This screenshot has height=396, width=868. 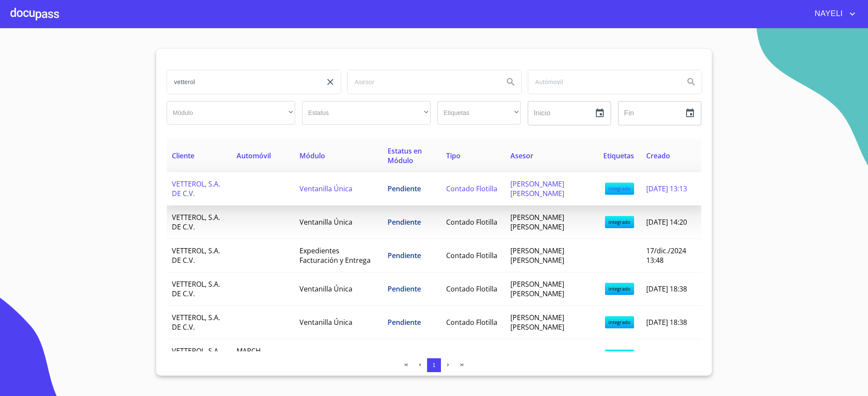 I want to click on span: Etiquetas, so click(x=618, y=156).